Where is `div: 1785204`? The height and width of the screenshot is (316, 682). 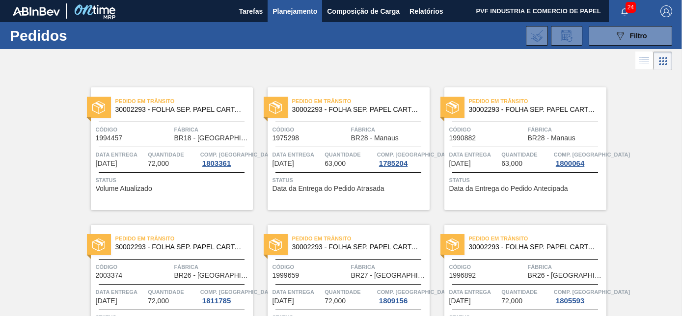 div: 1785204 is located at coordinates (394, 164).